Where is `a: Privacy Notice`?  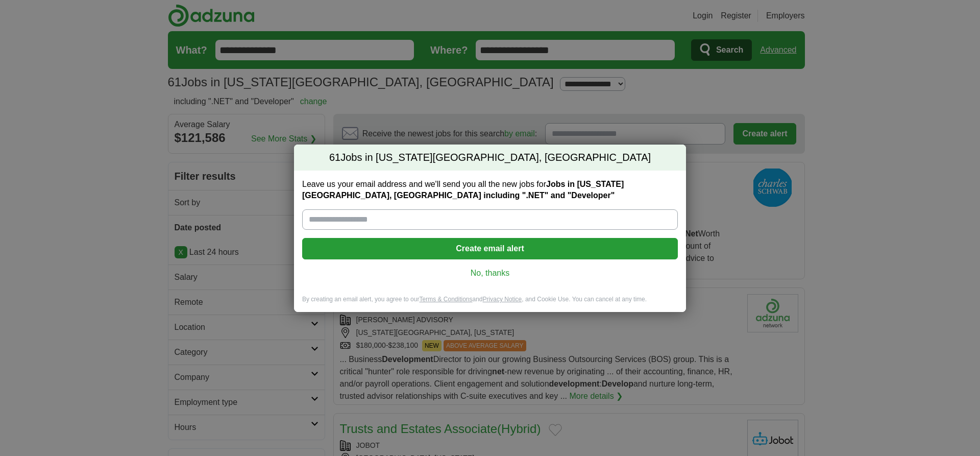
a: Privacy Notice is located at coordinates (502, 300).